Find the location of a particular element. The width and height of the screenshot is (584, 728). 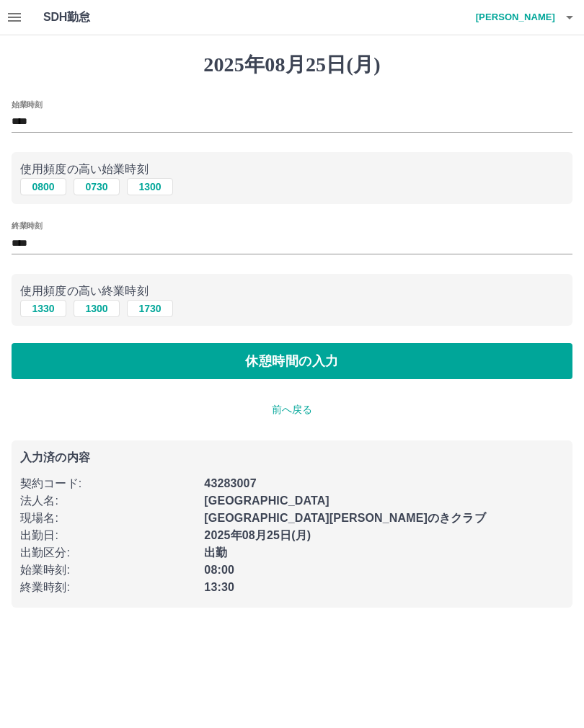

p: 現場名 : is located at coordinates (107, 518).